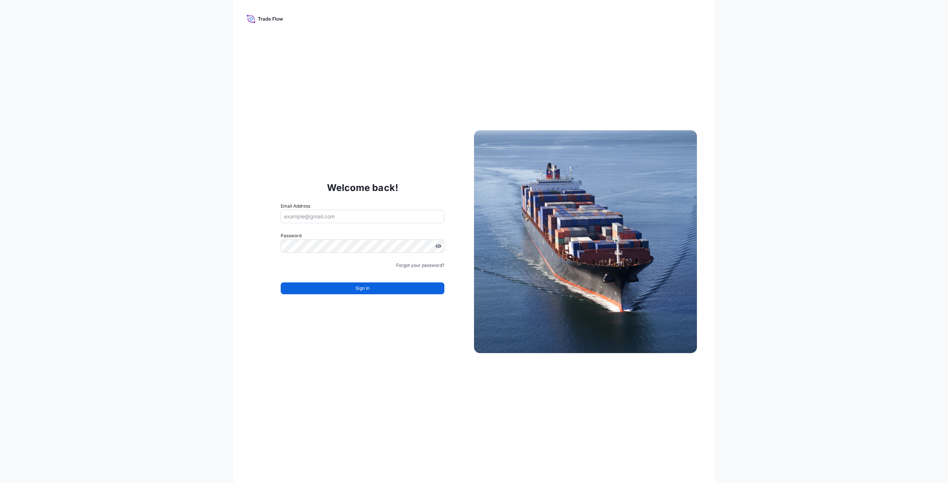 This screenshot has height=483, width=948. Describe the element at coordinates (363, 288) in the screenshot. I see `span: Sign In` at that location.